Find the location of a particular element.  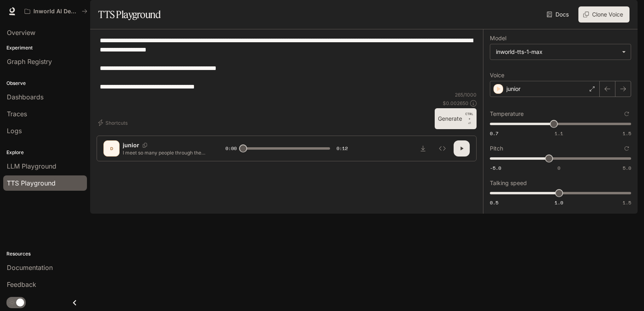

a: Docs is located at coordinates (558, 14).